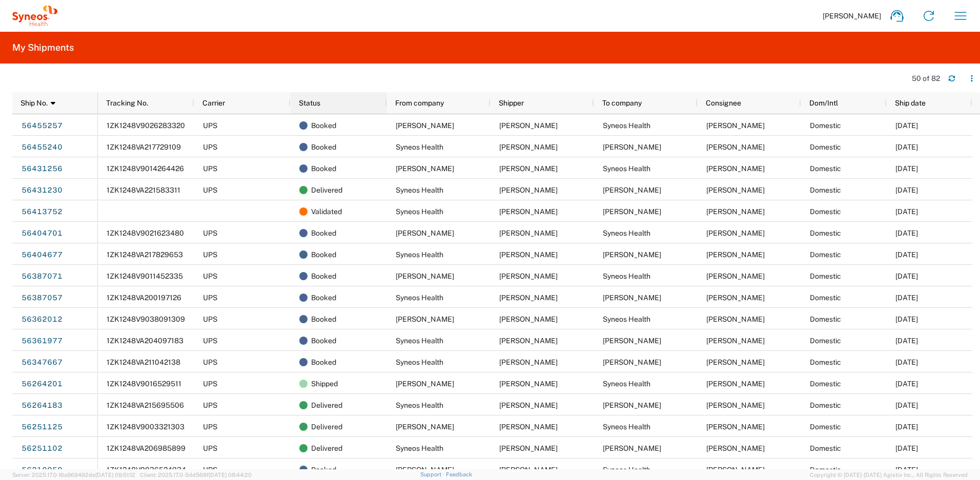 The image size is (980, 480). What do you see at coordinates (511, 103) in the screenshot?
I see `span: Shipper` at bounding box center [511, 103].